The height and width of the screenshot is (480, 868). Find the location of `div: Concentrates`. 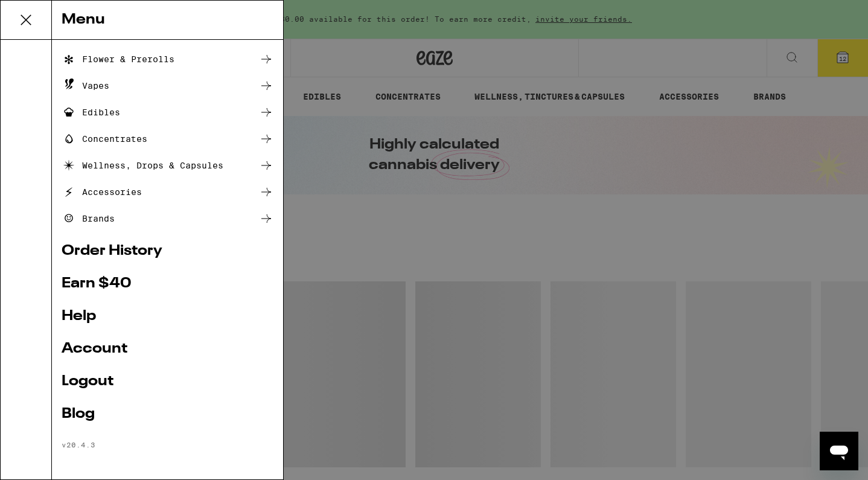

div: Concentrates is located at coordinates (104, 139).